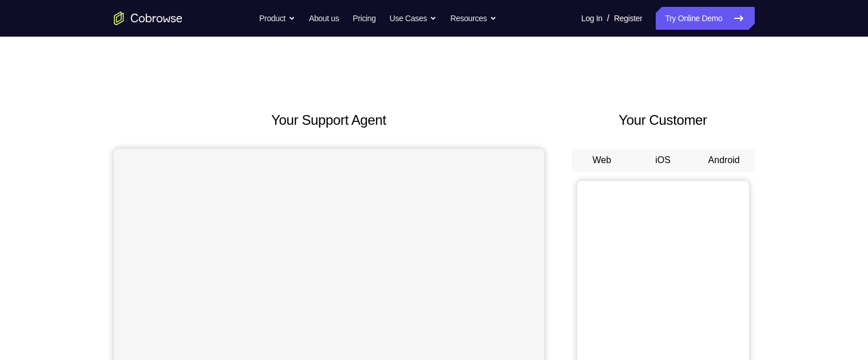  I want to click on a: Go to the home page, so click(148, 18).